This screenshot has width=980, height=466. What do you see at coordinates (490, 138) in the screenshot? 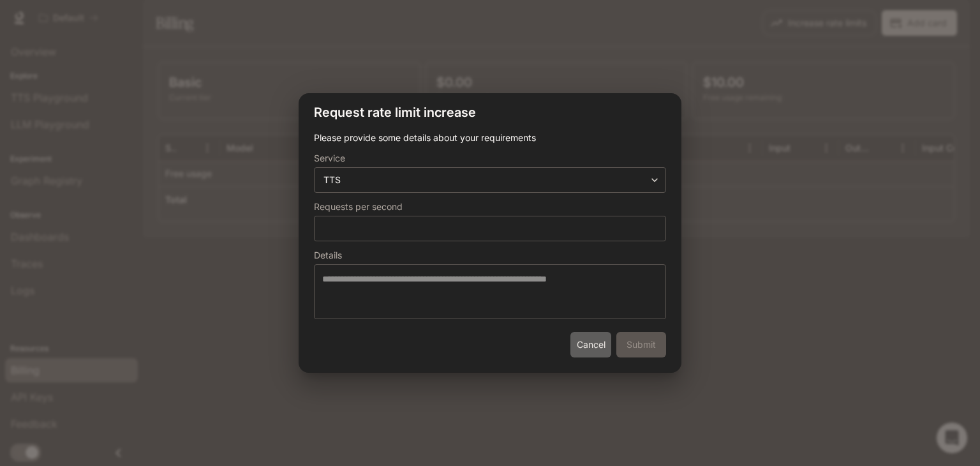
I see `p: Please provide some details about your requirements` at bounding box center [490, 138].